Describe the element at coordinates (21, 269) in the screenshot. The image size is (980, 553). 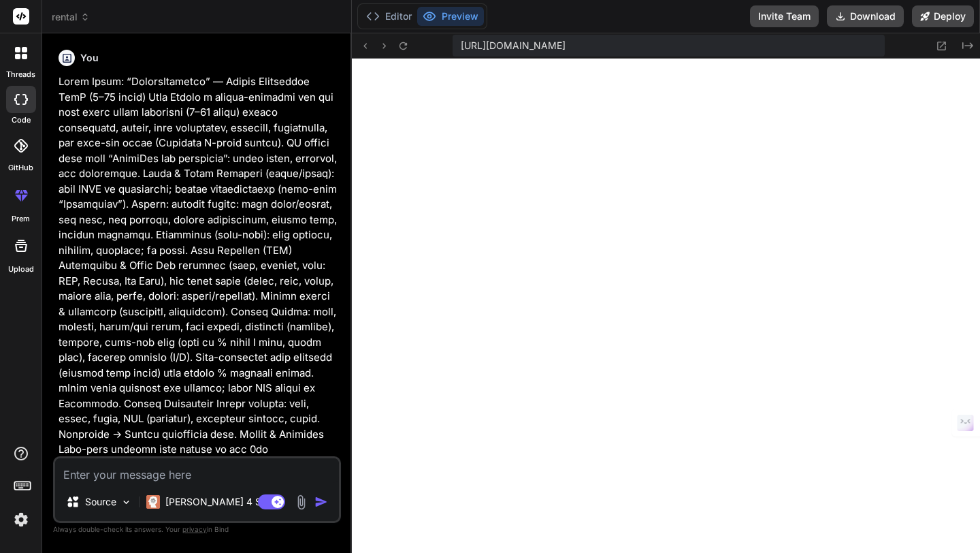
I see `label: Upload` at that location.